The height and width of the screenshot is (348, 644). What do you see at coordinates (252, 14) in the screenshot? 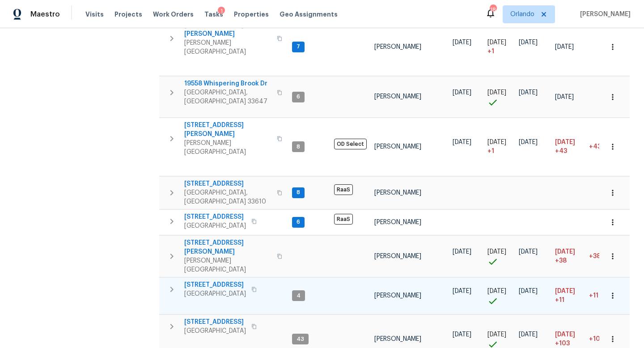
I see `span: Properties` at bounding box center [252, 14].